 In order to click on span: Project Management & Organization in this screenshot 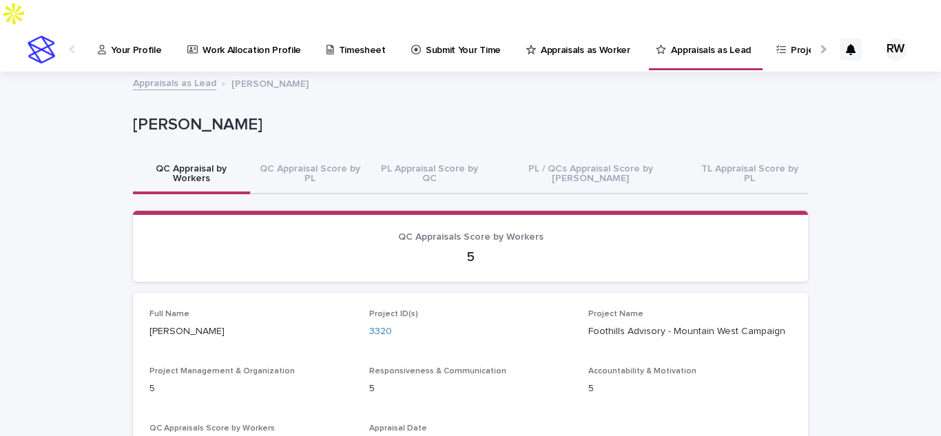, I will do `click(222, 371)`.